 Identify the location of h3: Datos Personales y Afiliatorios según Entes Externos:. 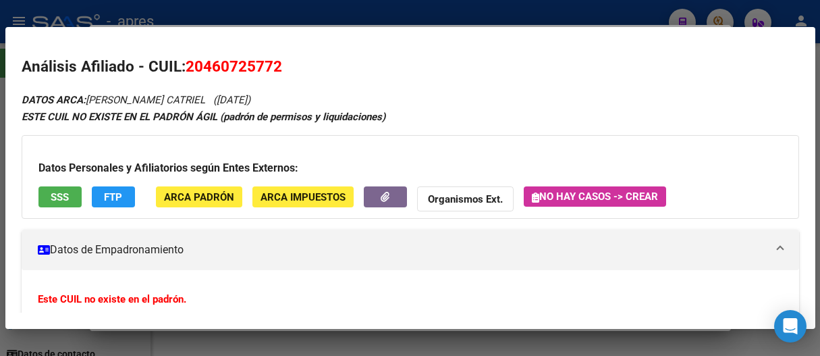
(410, 168).